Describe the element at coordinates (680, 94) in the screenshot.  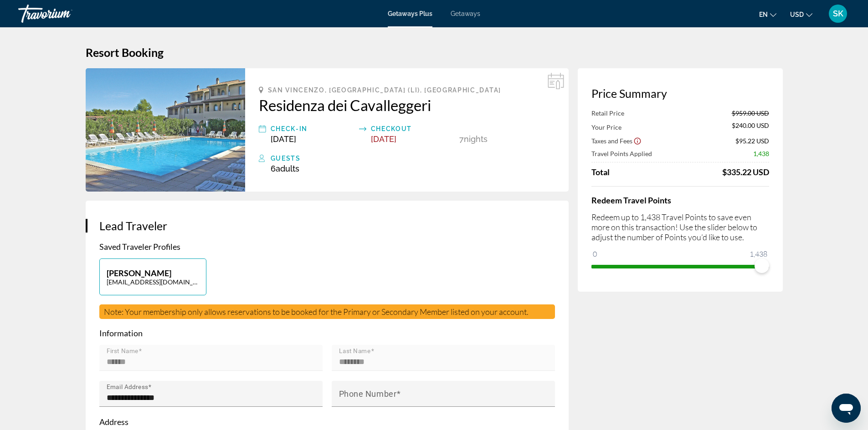
I see `h3: Price Summary` at that location.